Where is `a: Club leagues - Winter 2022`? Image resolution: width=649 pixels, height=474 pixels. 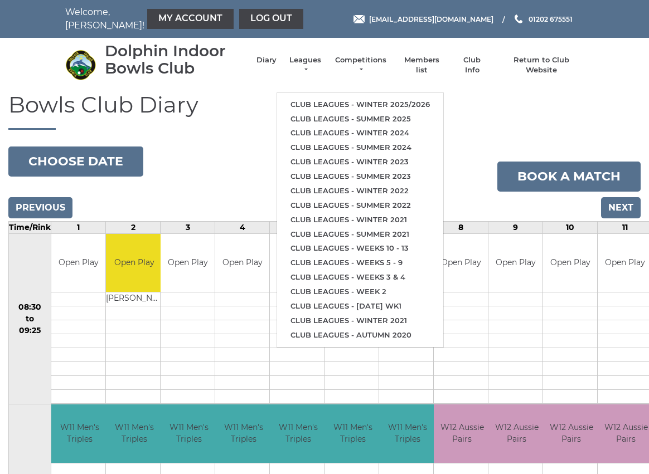 a: Club leagues - Winter 2022 is located at coordinates (360, 191).